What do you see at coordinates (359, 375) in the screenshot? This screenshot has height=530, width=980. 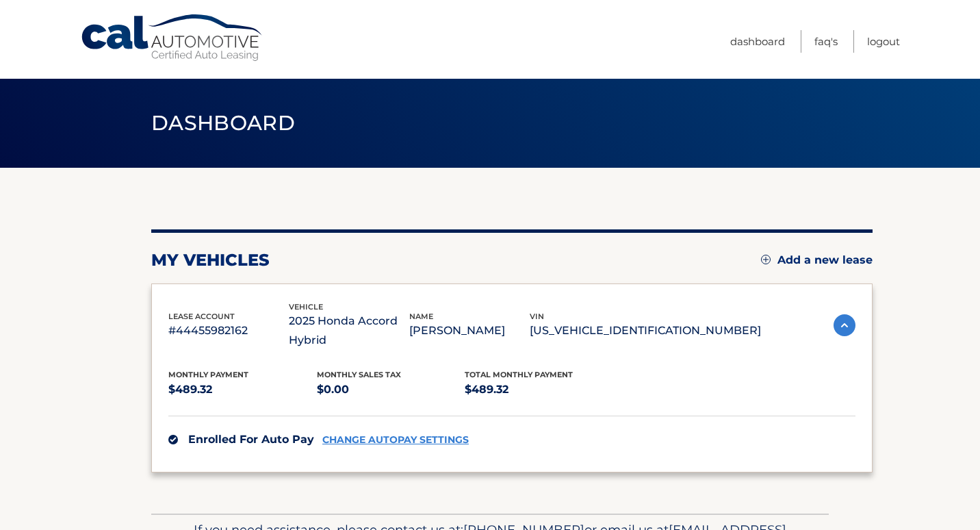 I see `span: Monthly sales Tax` at bounding box center [359, 375].